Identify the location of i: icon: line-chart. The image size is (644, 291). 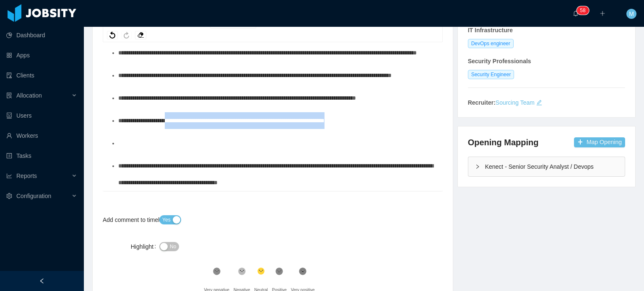
(9, 176).